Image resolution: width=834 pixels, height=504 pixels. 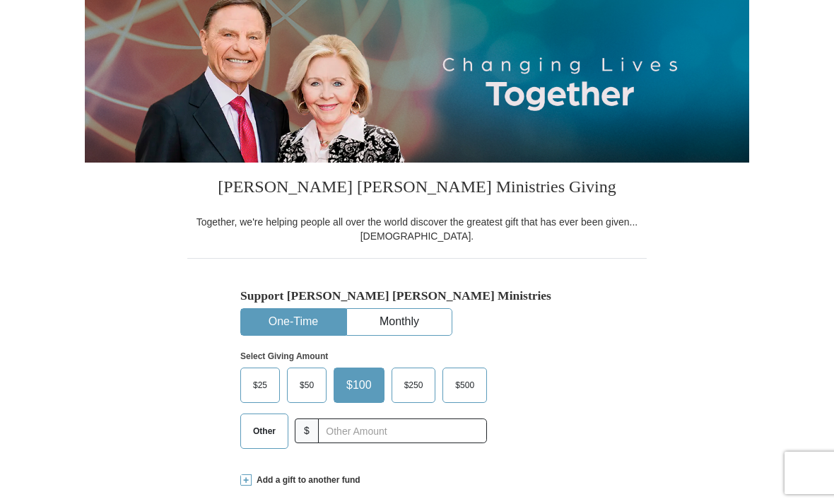 I want to click on span: $250, so click(x=414, y=385).